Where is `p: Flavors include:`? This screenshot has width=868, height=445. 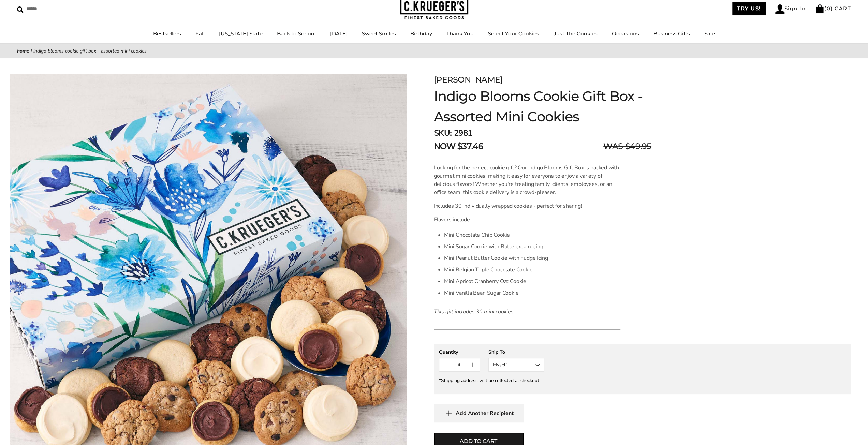 p: Flavors include: is located at coordinates (527, 219).